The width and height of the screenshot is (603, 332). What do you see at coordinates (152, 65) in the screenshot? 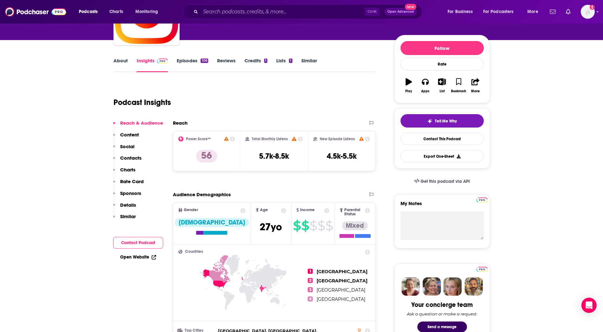
I see `a: InsightsPodchaser Pro` at bounding box center [152, 65].